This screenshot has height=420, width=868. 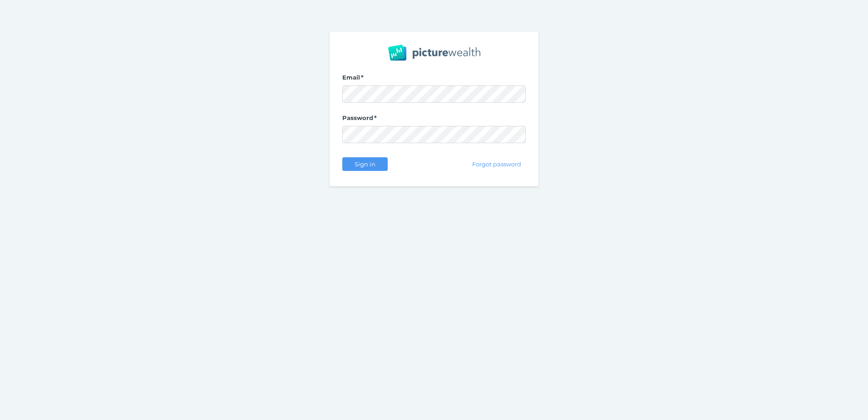 What do you see at coordinates (434, 79) in the screenshot?
I see `label: Email` at bounding box center [434, 79].